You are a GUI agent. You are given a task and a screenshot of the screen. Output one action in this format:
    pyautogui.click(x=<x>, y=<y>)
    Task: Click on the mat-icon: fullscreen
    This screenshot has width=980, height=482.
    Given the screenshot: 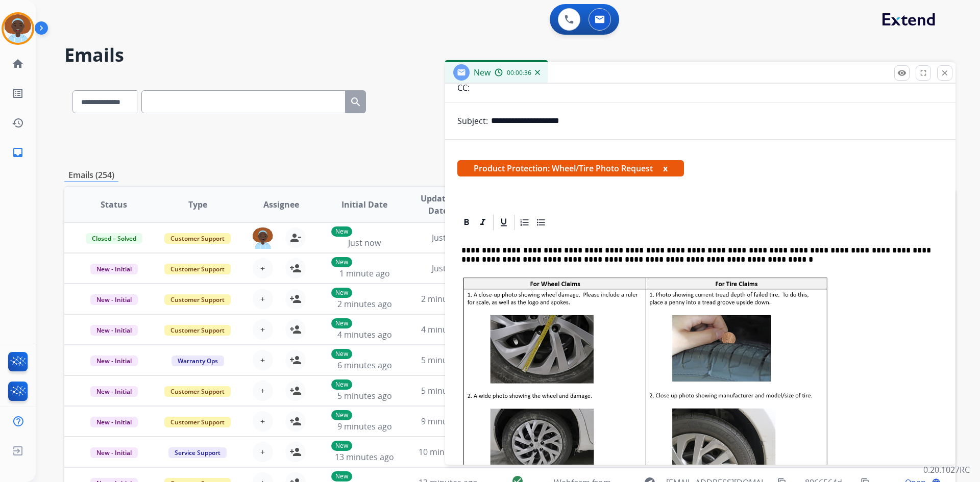 What is the action you would take?
    pyautogui.click(x=923, y=73)
    